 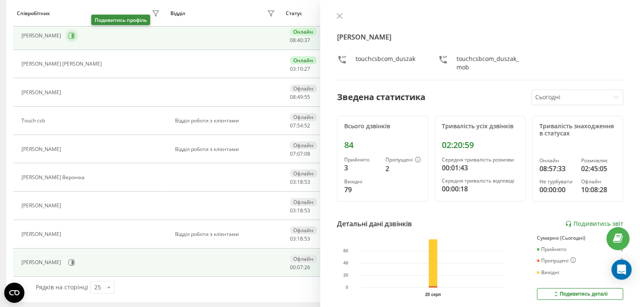 What do you see at coordinates (594, 224) in the screenshot?
I see `a: Подивитись звіт` at bounding box center [594, 224].